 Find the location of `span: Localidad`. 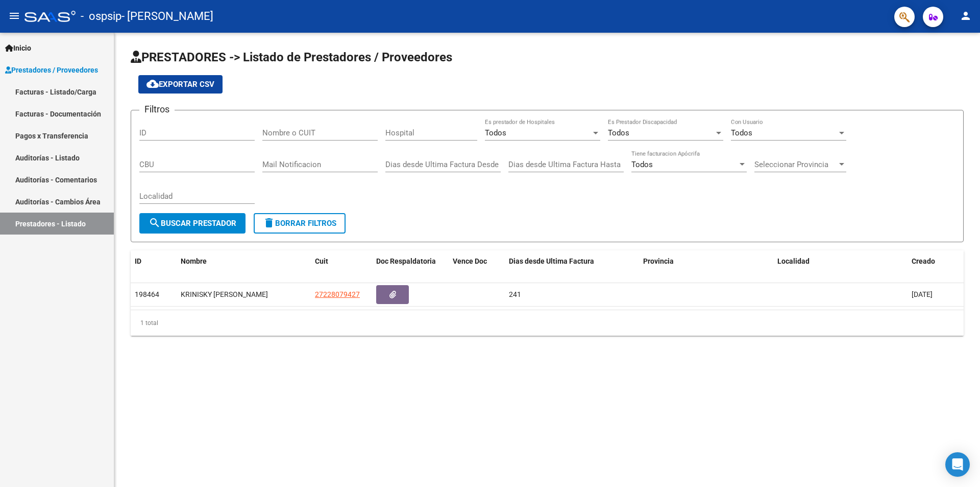

span: Localidad is located at coordinates (793, 261).